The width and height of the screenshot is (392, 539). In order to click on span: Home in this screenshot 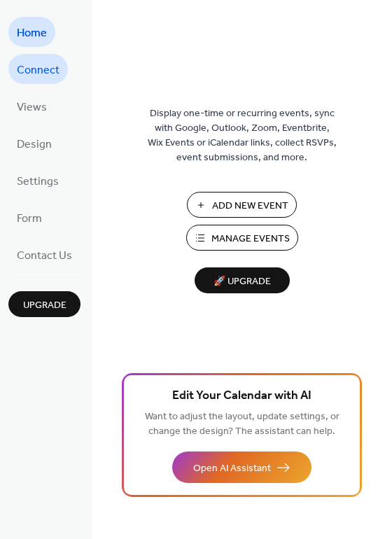, I will do `click(32, 33)`.